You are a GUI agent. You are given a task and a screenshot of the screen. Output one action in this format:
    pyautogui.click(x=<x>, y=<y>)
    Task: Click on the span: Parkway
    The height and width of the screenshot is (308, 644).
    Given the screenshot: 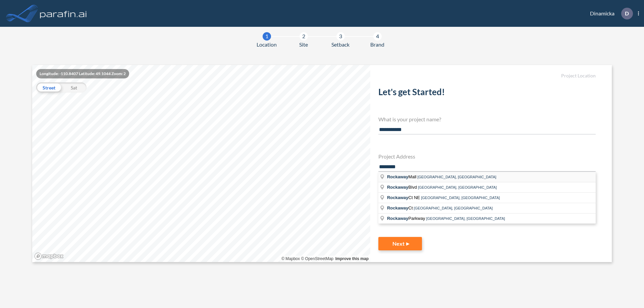 What is the action you would take?
    pyautogui.click(x=406, y=218)
    